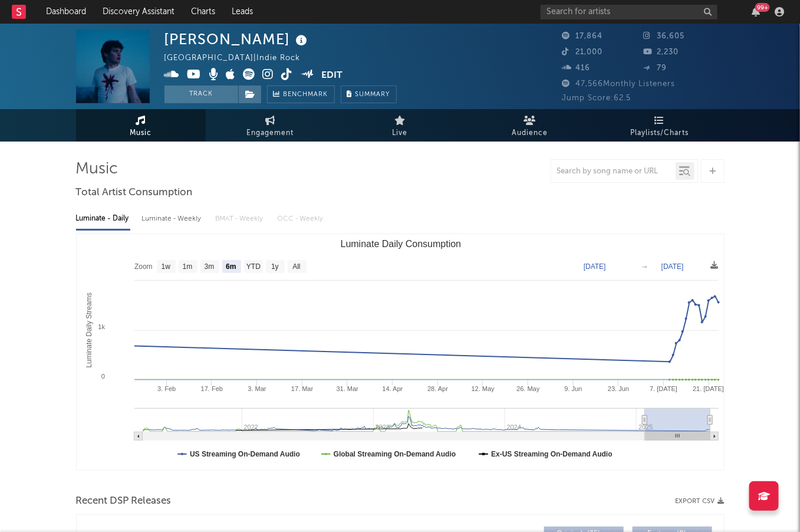 Image resolution: width=800 pixels, height=532 pixels. Describe the element at coordinates (211, 388) in the screenshot. I see `text: 17. Feb` at that location.